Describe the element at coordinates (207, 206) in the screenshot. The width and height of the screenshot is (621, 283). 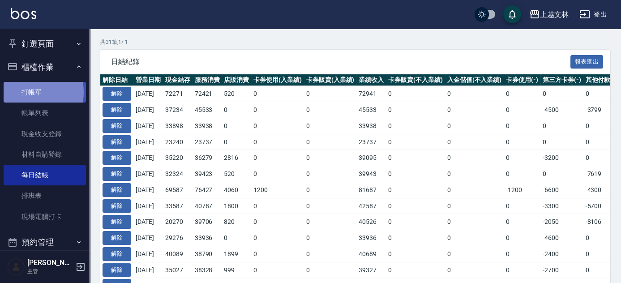
I see `td: 40787` at that location.